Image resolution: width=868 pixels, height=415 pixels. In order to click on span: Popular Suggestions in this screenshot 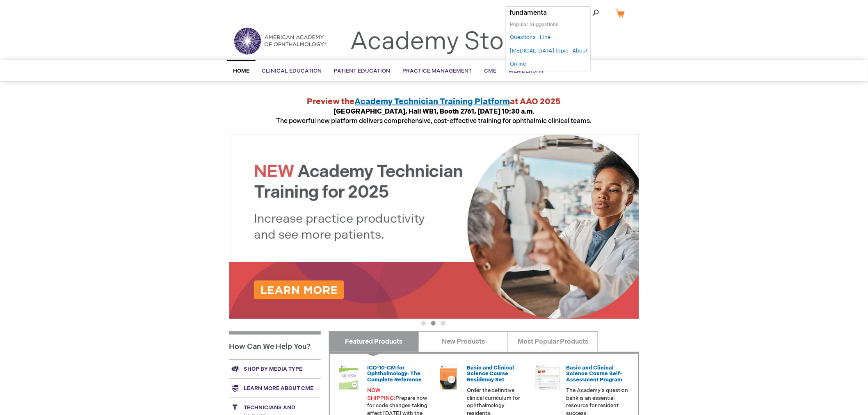, I will do `click(534, 24)`.